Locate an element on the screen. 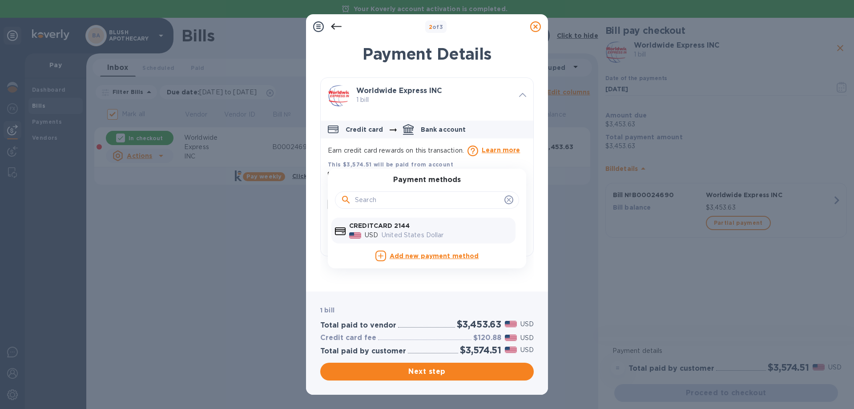 The image size is (854, 409). button: Next step is located at coordinates (427, 371).